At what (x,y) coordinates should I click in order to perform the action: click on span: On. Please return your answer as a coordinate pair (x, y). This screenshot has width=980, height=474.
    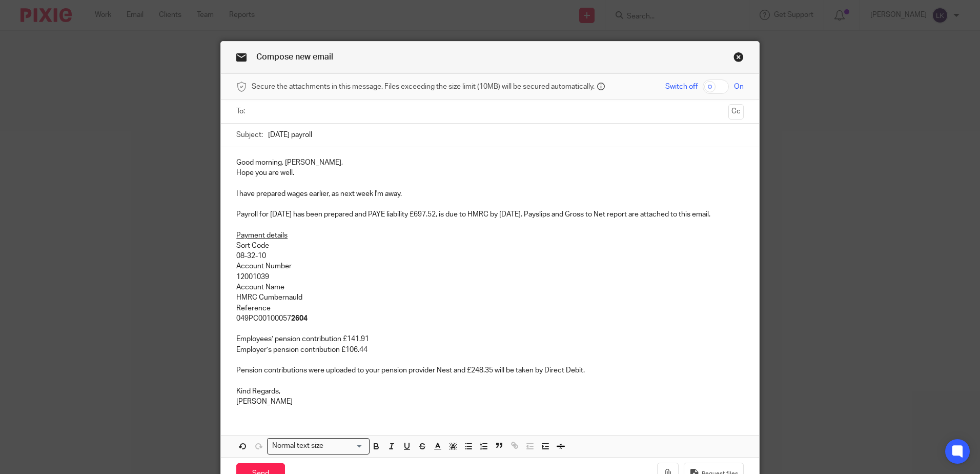
    Looking at the image, I should click on (738, 86).